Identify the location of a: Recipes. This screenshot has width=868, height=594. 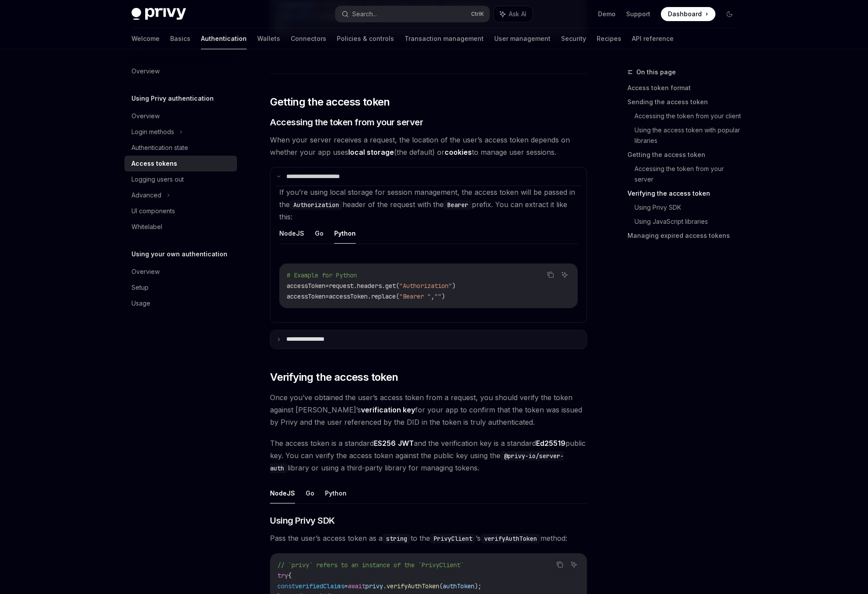
(609, 39).